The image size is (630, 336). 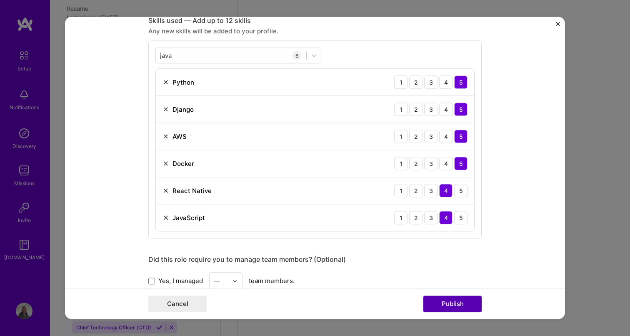 What do you see at coordinates (297, 55) in the screenshot?
I see `div: 6` at bounding box center [297, 55].